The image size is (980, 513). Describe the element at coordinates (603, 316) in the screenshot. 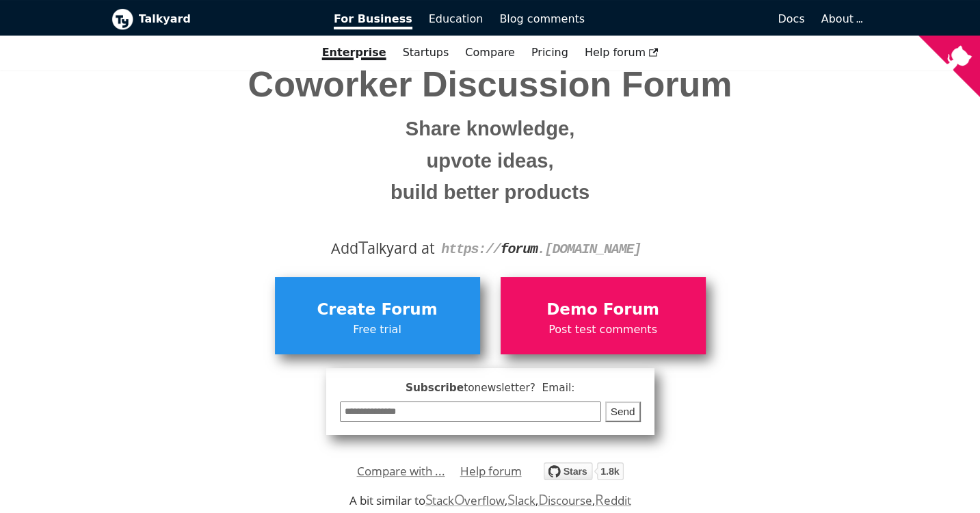

I see `a: Demo ForumPost test comments` at that location.